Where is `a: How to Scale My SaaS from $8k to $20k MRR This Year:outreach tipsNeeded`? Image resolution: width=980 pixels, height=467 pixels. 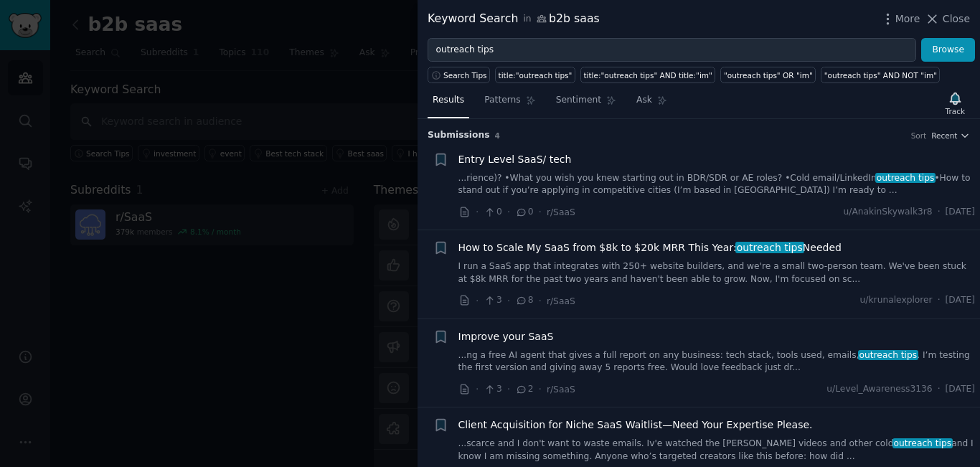 a: How to Scale My SaaS from $8k to $20k MRR This Year:outreach tipsNeeded is located at coordinates (649, 248).